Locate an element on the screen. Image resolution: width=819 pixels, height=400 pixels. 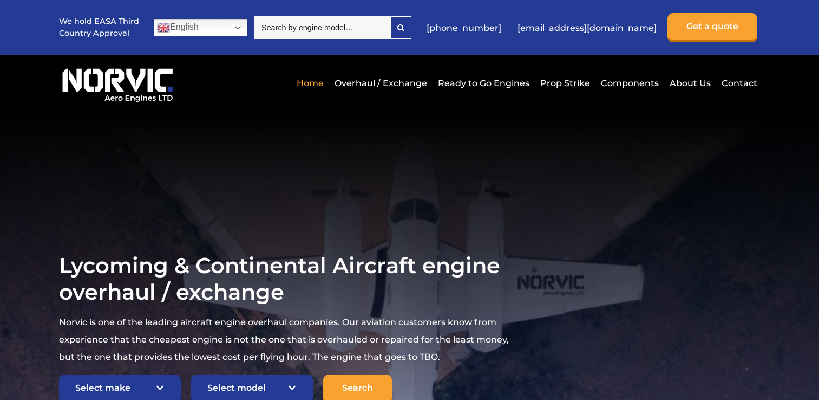
a: Home is located at coordinates (310, 83).